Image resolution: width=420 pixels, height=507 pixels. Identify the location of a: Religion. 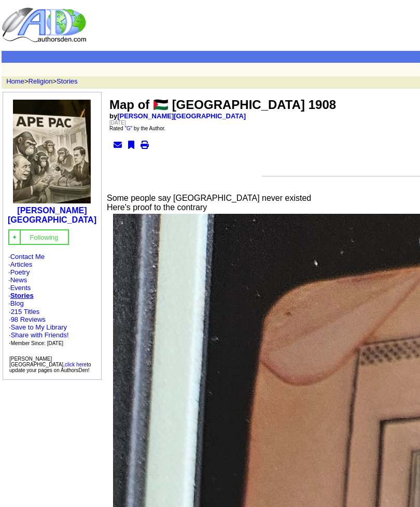
(41, 81).